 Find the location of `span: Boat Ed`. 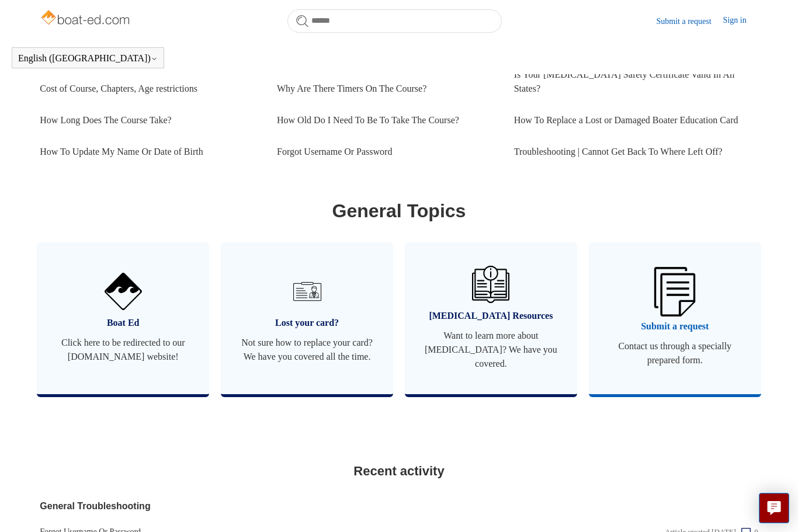

span: Boat Ed is located at coordinates (123, 323).